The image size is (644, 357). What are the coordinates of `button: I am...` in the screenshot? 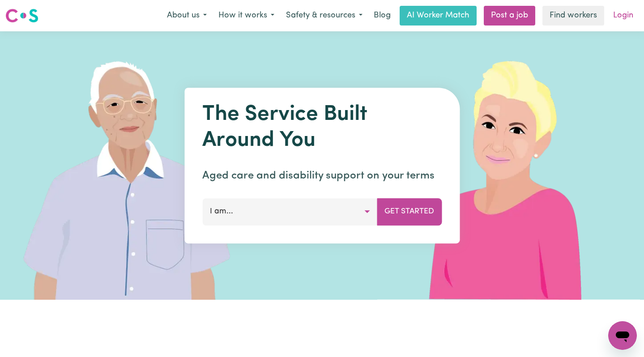 It's located at (289, 211).